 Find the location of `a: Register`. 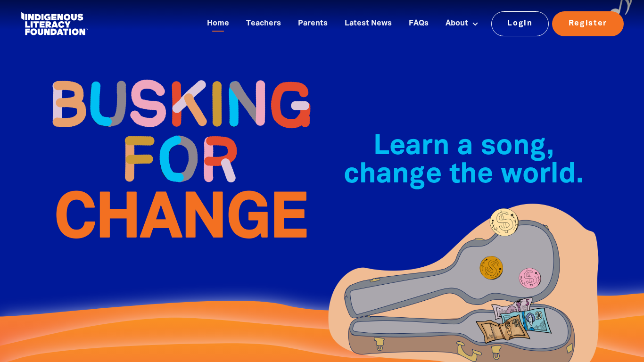

a: Register is located at coordinates (588, 24).